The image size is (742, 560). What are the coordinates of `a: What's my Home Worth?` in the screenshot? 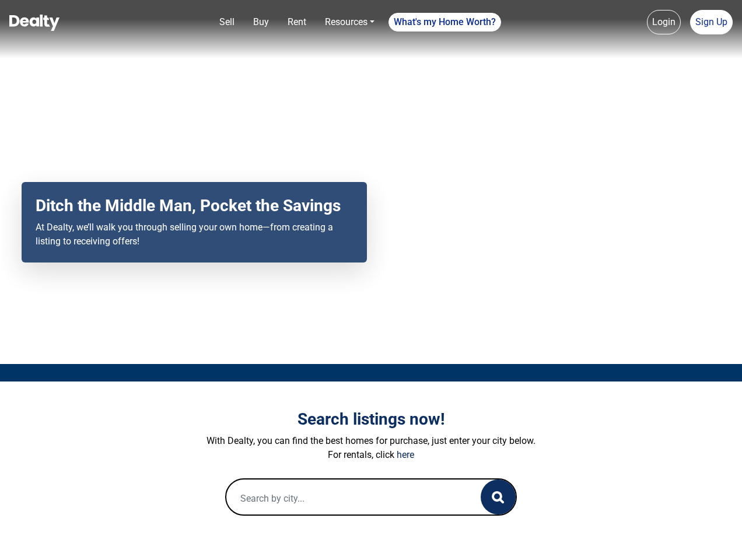 It's located at (444, 22).